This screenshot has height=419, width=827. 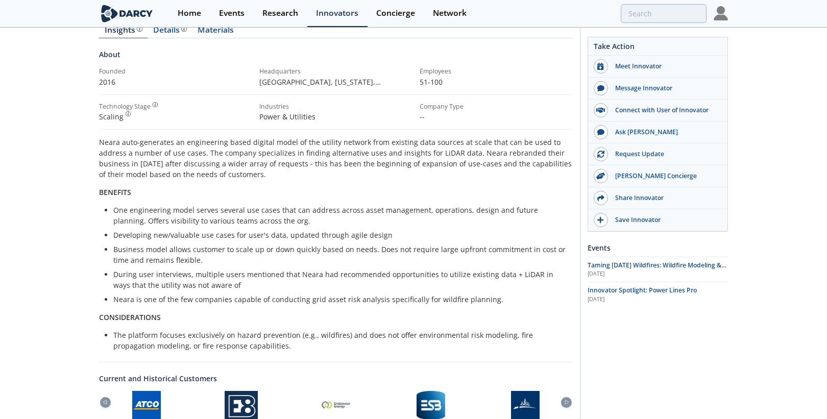 What do you see at coordinates (665, 110) in the screenshot?
I see `div: Connect with User of Innovator` at bounding box center [665, 110].